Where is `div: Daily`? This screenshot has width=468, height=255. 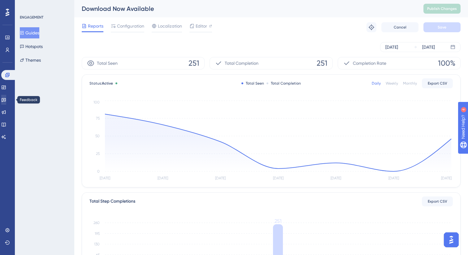
div: Daily is located at coordinates (376, 83).